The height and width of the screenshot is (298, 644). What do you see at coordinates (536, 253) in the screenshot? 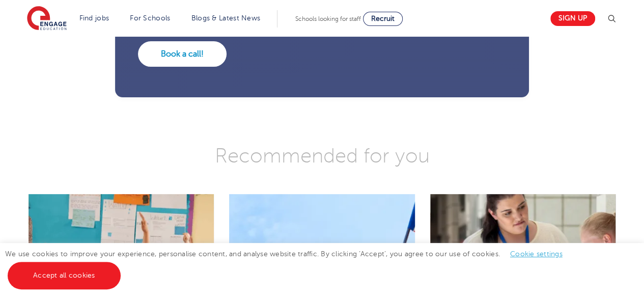
I see `a: Cookie settings` at bounding box center [536, 253].